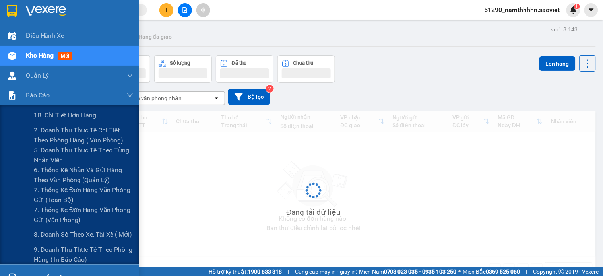 The height and width of the screenshot is (276, 603). Describe the element at coordinates (326, 271) in the screenshot. I see `span: Cung cấp máy in - giấy in:` at that location.